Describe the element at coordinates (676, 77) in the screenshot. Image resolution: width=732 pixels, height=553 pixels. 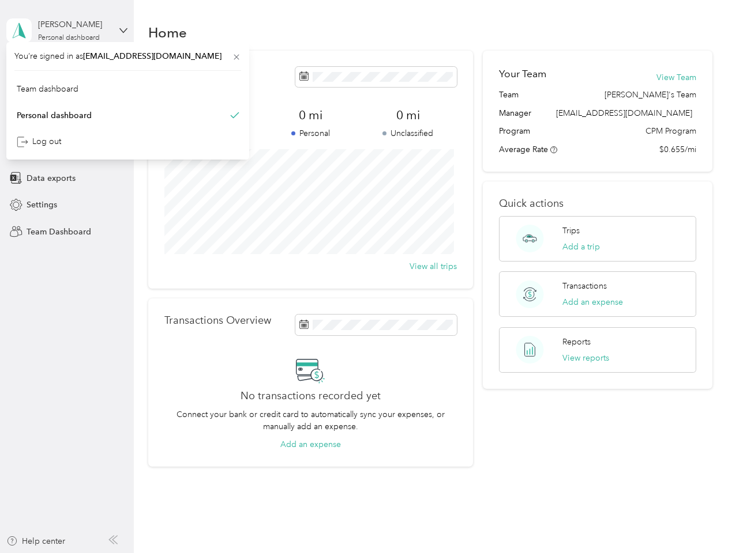
I see `button: View Team` at that location.